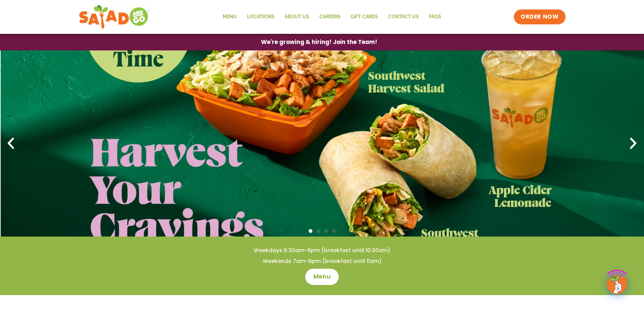 This screenshot has width=644, height=311. What do you see at coordinates (261, 17) in the screenshot?
I see `a: Locations` at bounding box center [261, 17].